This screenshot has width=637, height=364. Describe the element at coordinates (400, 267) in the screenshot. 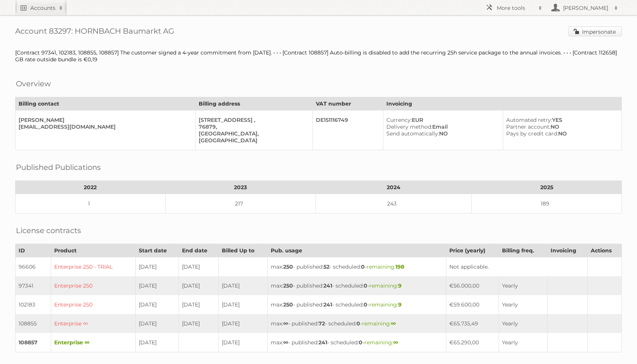

I see `strong: 198` at that location.